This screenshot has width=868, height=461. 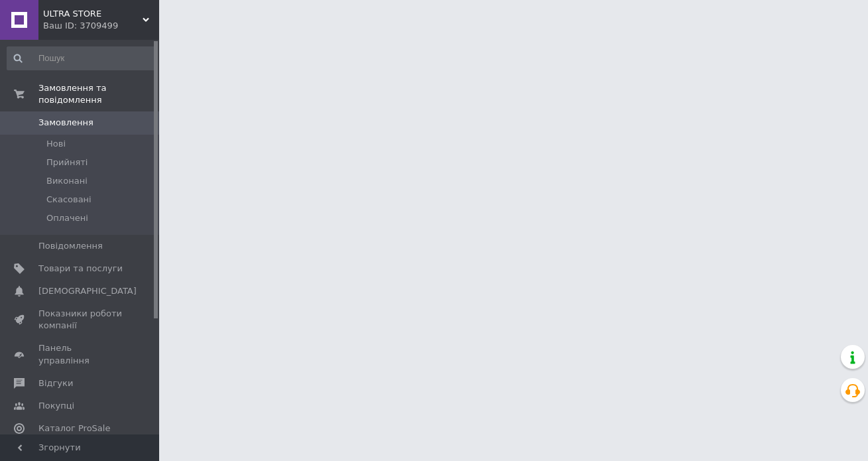 I want to click on input: Пошук, so click(x=82, y=59).